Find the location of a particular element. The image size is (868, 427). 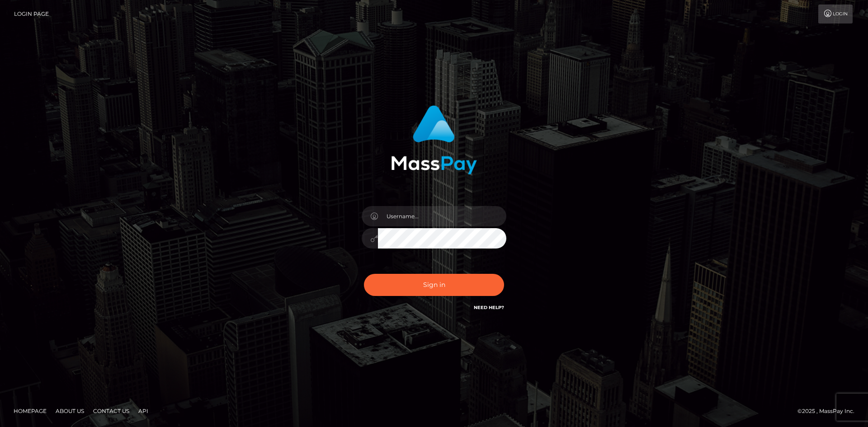

a: Login Page is located at coordinates (31, 14).